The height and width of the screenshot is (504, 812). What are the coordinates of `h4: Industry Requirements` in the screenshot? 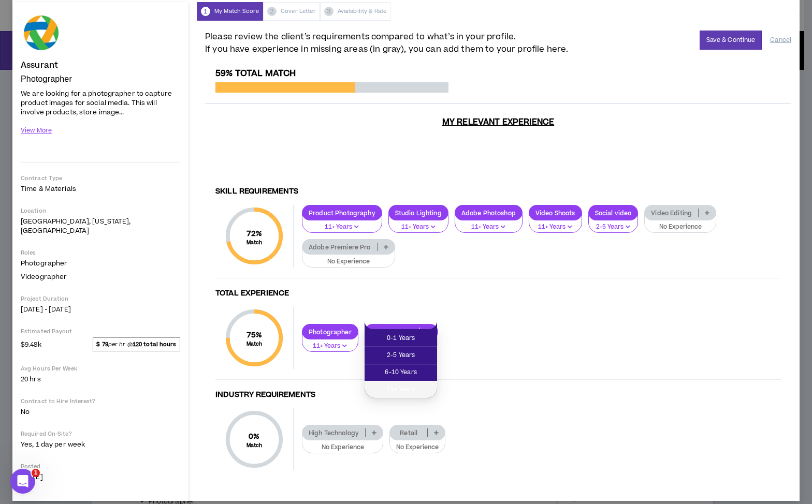 It's located at (498, 395).